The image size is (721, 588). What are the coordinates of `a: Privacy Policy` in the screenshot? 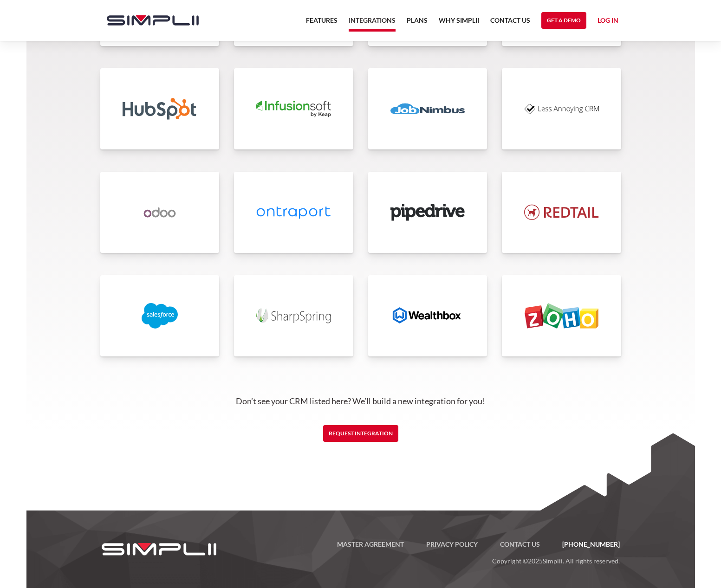 It's located at (452, 545).